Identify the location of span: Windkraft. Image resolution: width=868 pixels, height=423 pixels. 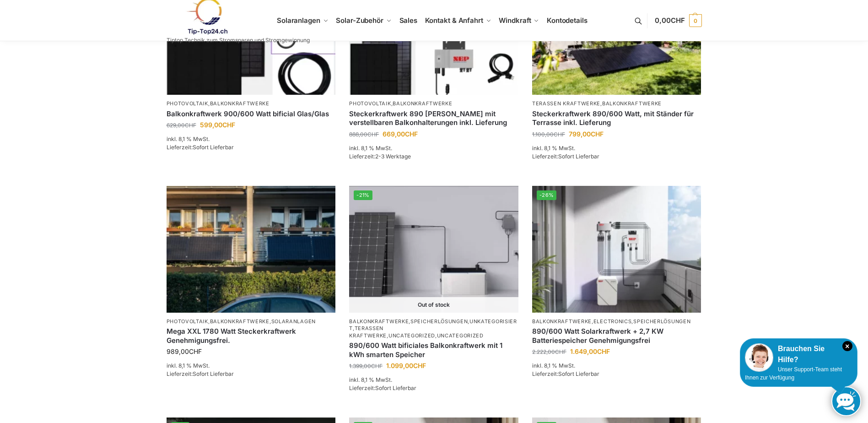
(515, 20).